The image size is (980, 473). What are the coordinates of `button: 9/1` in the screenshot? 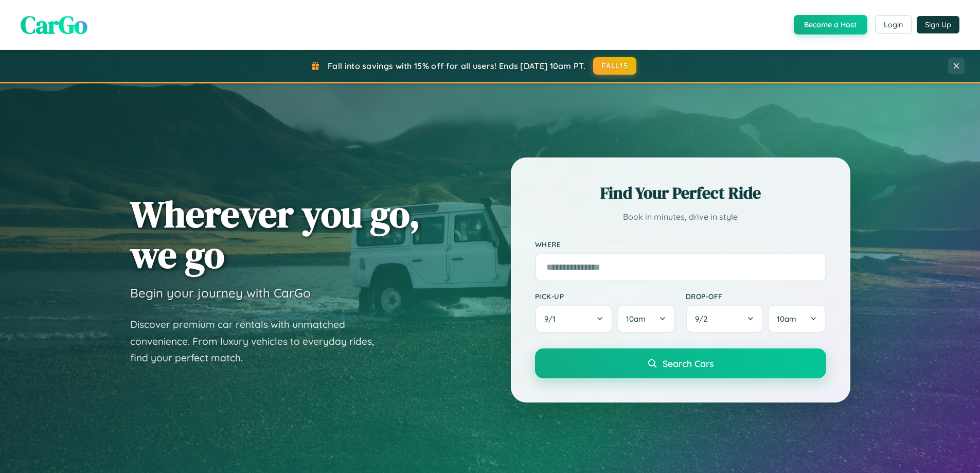 It's located at (574, 319).